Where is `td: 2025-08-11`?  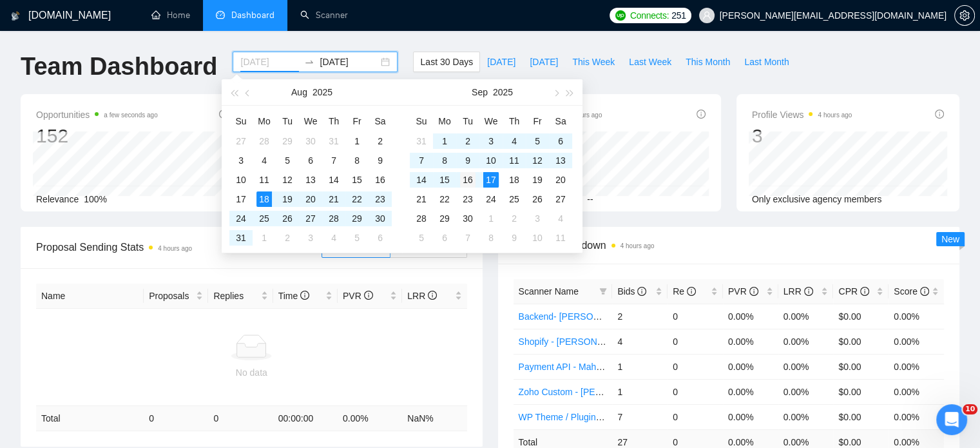
td: 2025-08-11 is located at coordinates (265, 180).